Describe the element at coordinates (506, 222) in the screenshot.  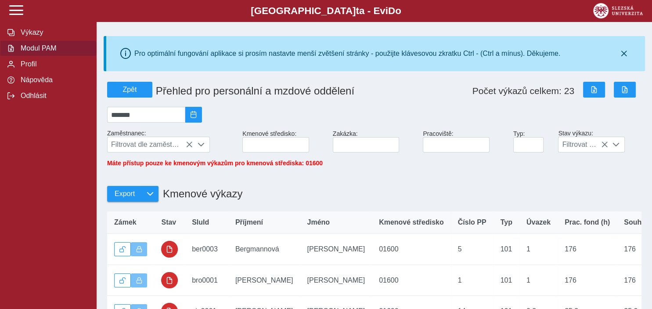
I see `span: Typ` at that location.